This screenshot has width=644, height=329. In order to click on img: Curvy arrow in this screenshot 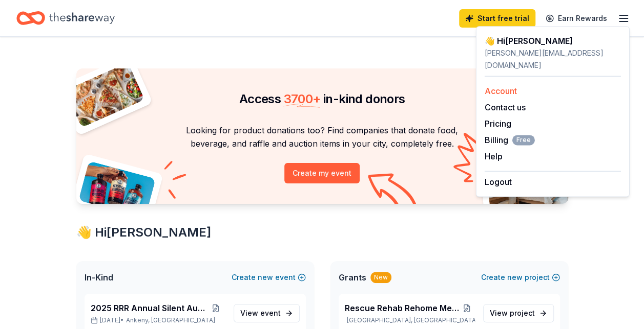, I will do `click(394, 193)`.